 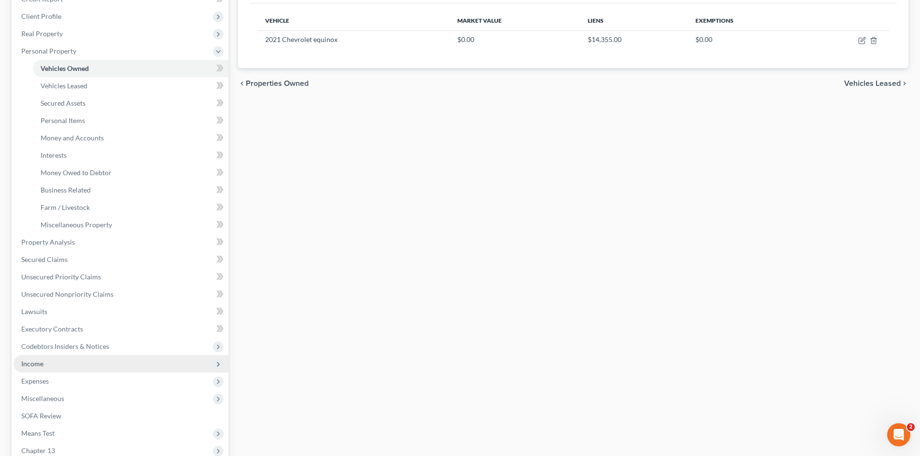 I want to click on span: Vehicles Owned, so click(x=65, y=68).